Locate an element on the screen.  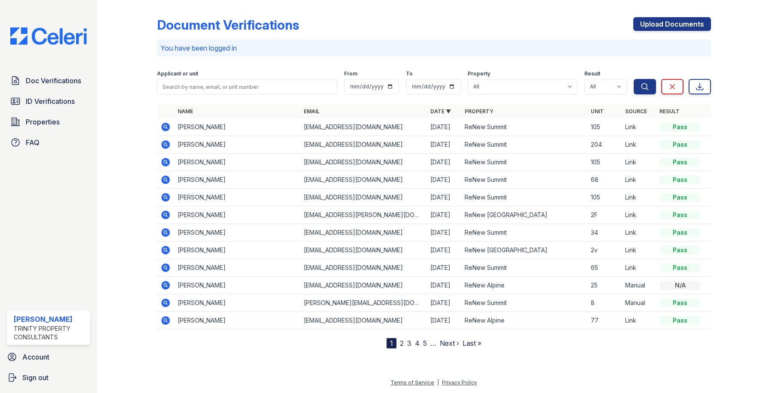
a: Account is located at coordinates (48, 357).